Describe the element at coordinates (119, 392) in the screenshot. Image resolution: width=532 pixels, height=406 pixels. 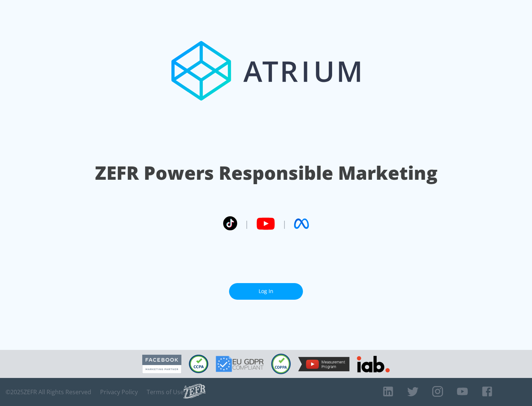
I see `a: Privacy Policy` at that location.